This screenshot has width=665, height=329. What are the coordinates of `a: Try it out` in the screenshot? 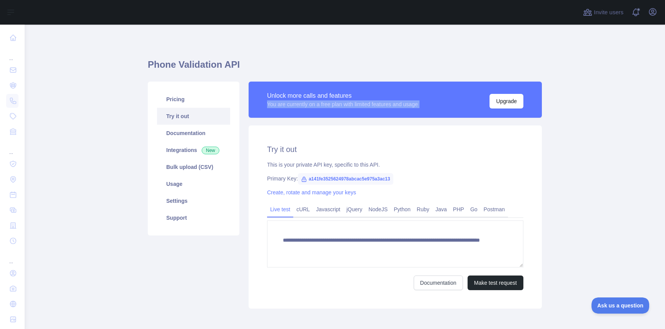 It's located at (193, 116).